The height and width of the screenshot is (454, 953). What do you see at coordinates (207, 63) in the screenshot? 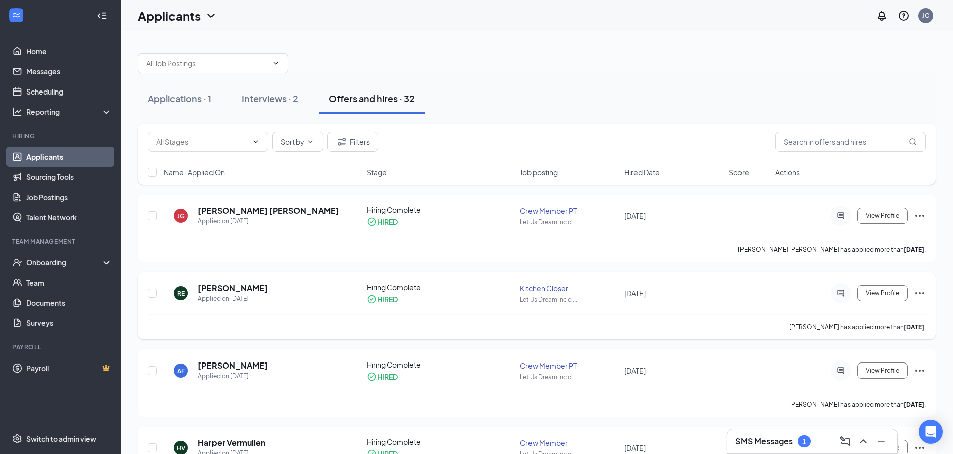
I see `input: All Job Postings` at bounding box center [207, 63].